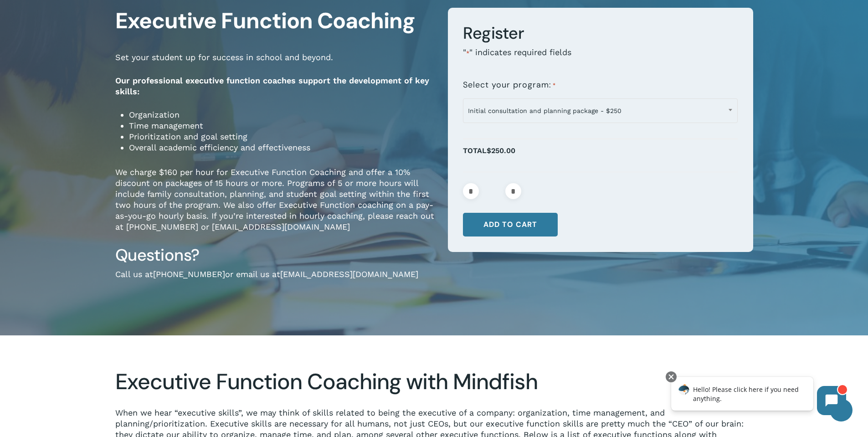  I want to click on span: Hello! Please click here if you need anything., so click(84, 24).